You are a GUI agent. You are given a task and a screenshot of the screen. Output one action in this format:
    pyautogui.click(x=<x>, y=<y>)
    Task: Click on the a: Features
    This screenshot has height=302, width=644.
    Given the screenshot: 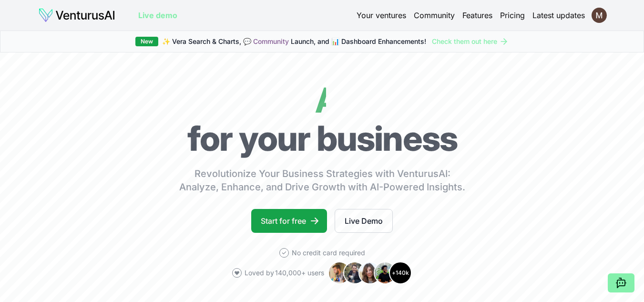 What is the action you would take?
    pyautogui.click(x=477, y=15)
    